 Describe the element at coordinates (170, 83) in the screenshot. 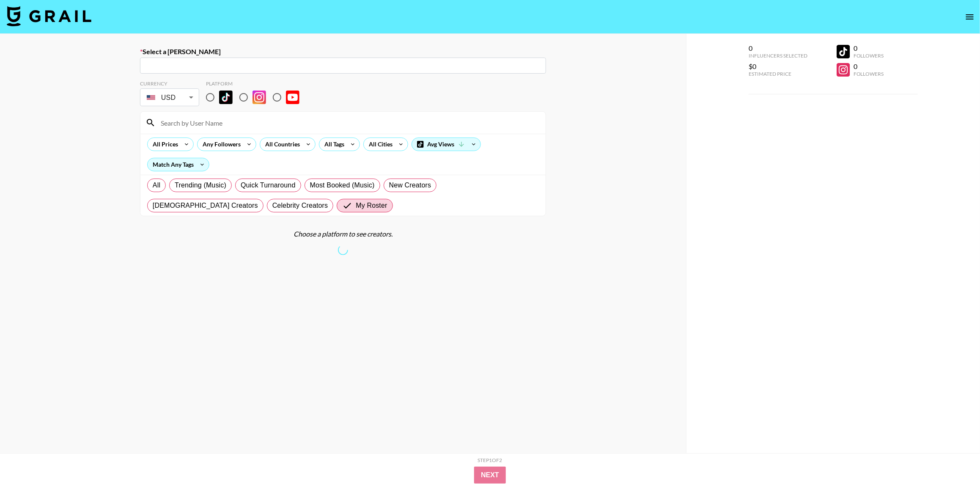

I see `div: Currency` at that location.